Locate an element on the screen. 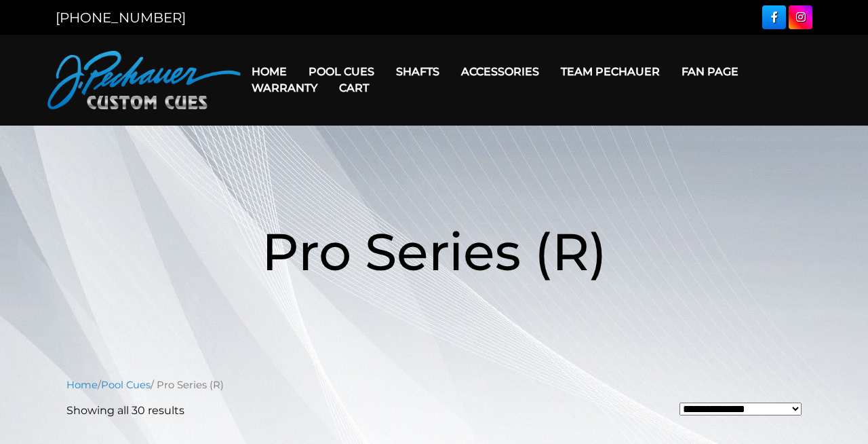 The image size is (868, 444). p: Showing all 30 results is located at coordinates (126, 410).